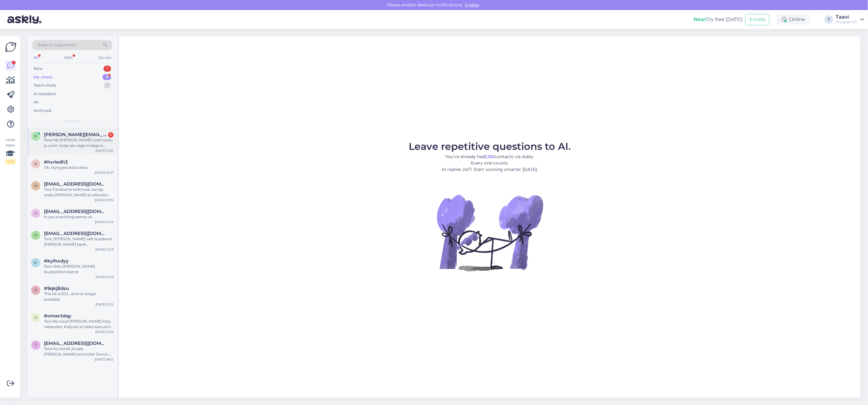 Image resolution: width=868 pixels, height=405 pixels. What do you see at coordinates (76, 343) in the screenshot?
I see `span: thomashallik@gmail.com` at bounding box center [76, 343].